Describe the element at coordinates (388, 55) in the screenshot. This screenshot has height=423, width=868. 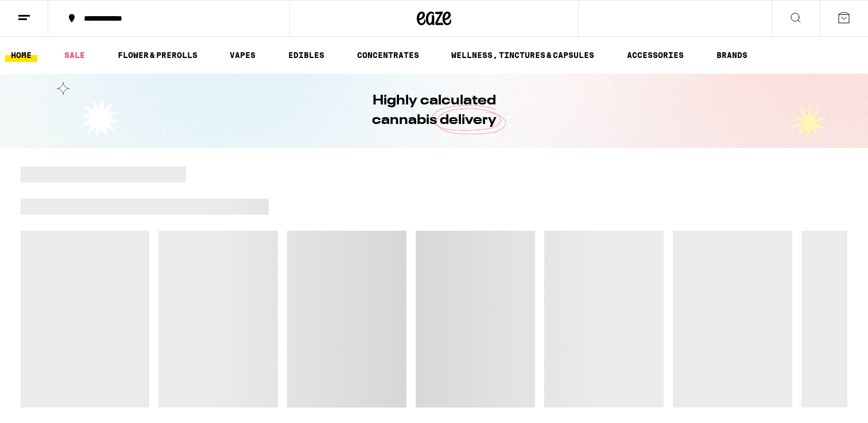
I see `a: CONCENTRATES` at that location.